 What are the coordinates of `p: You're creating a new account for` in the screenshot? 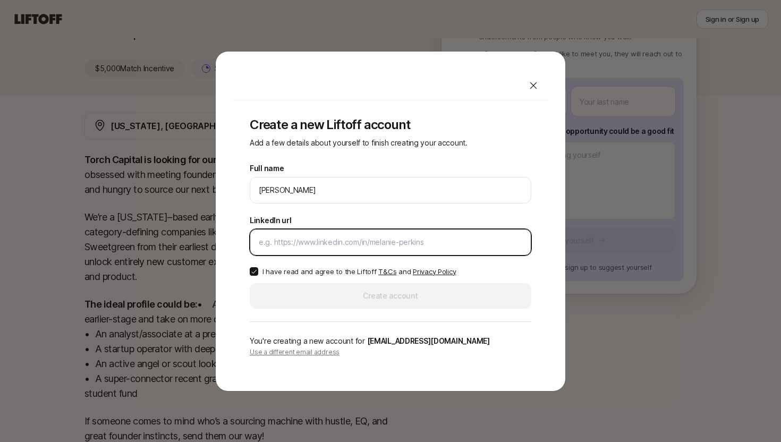 It's located at (391, 341).